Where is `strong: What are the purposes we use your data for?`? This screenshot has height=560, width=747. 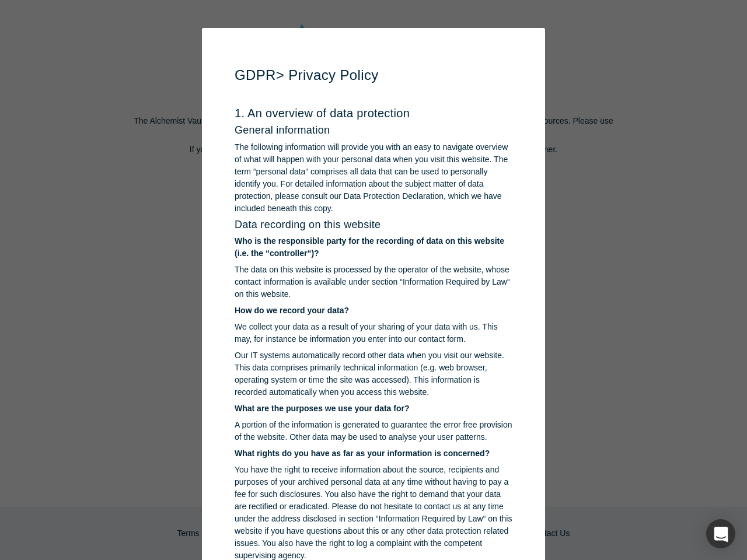
strong: What are the purposes we use your data for? is located at coordinates (322, 409).